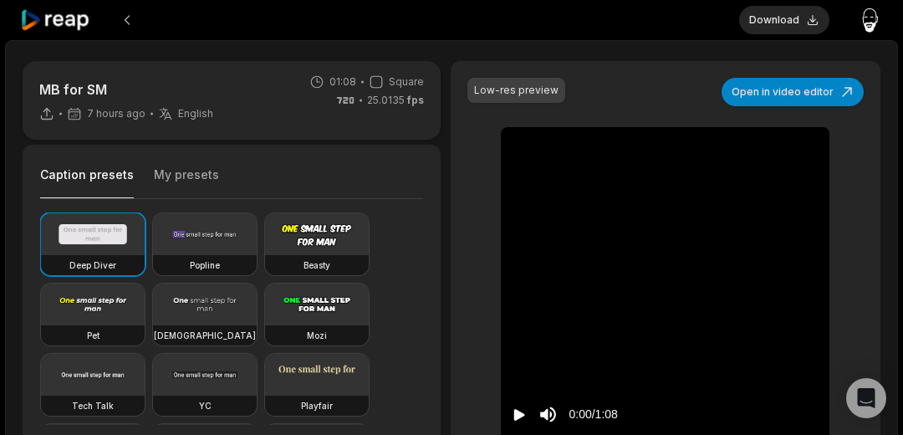 This screenshot has width=903, height=435. What do you see at coordinates (205, 265) in the screenshot?
I see `h3: Popline` at bounding box center [205, 265].